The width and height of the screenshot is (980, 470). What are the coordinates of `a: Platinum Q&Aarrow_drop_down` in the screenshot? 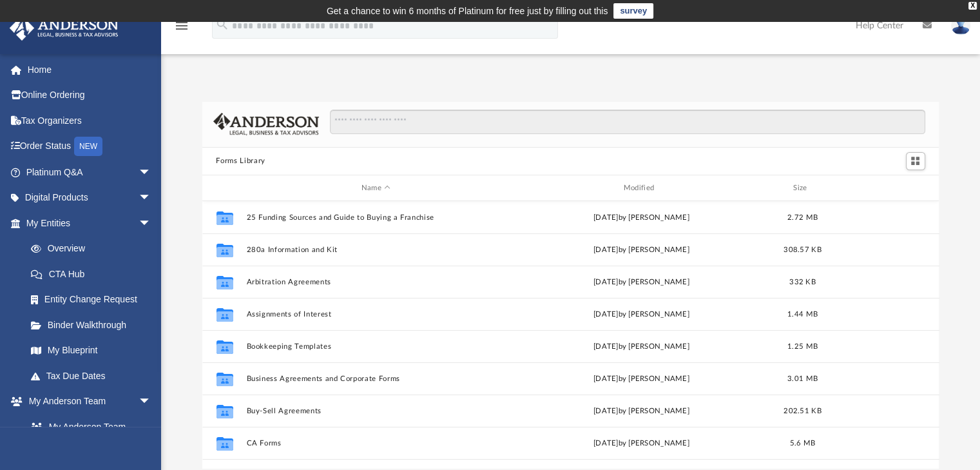 It's located at (89, 172).